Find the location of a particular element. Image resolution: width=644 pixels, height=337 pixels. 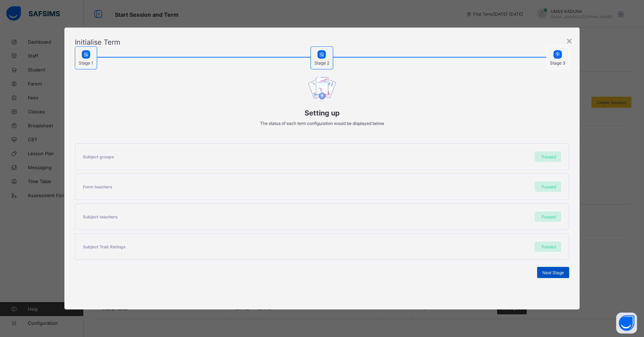

span: Subject Trait Ratings is located at coordinates (104, 246).